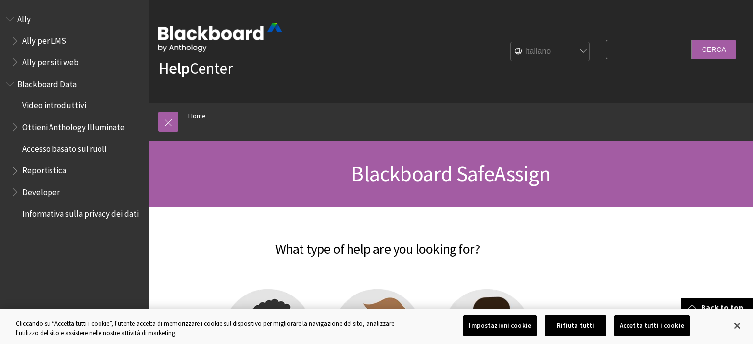 The width and height of the screenshot is (753, 344). I want to click on span: Blackboard SafeAssign, so click(451, 173).